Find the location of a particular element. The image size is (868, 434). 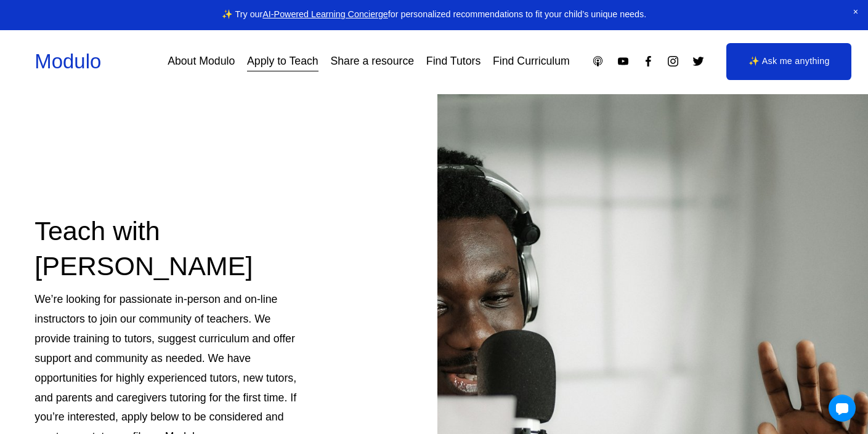

a: Find Curriculum is located at coordinates (531, 61).